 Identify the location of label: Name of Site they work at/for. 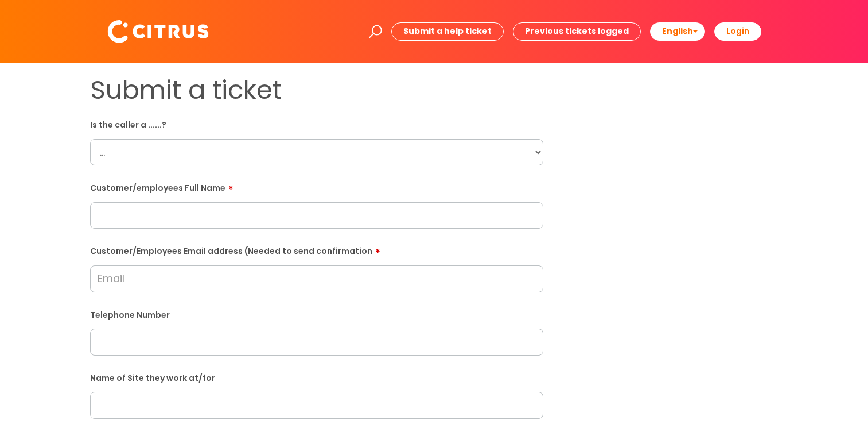
(317, 377).